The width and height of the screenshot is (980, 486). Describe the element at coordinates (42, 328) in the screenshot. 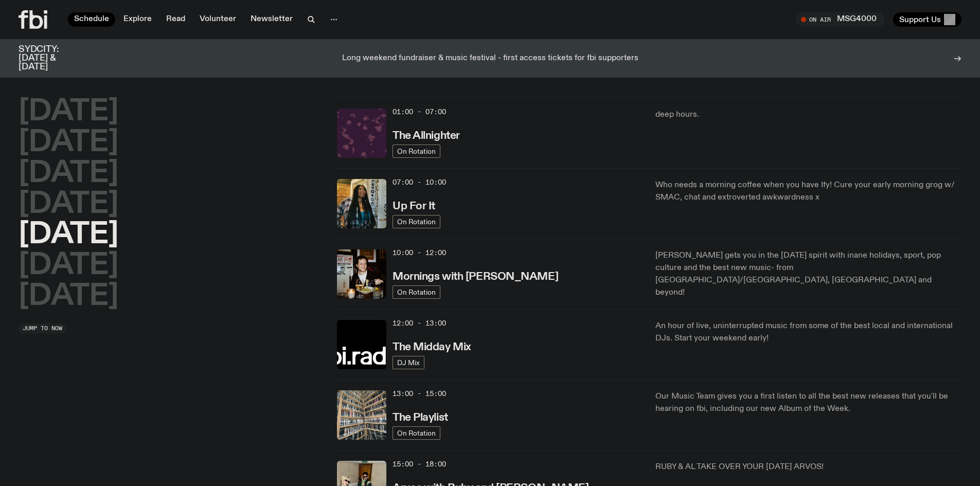

I see `span: Jump to now` at that location.